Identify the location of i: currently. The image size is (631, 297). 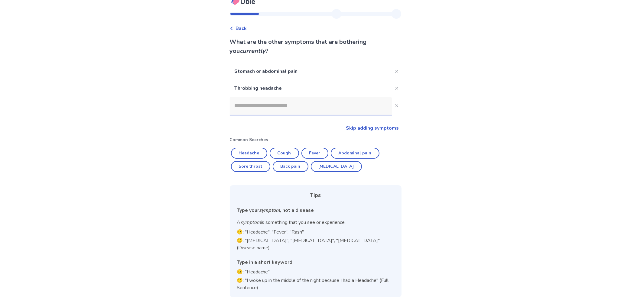
(253, 51).